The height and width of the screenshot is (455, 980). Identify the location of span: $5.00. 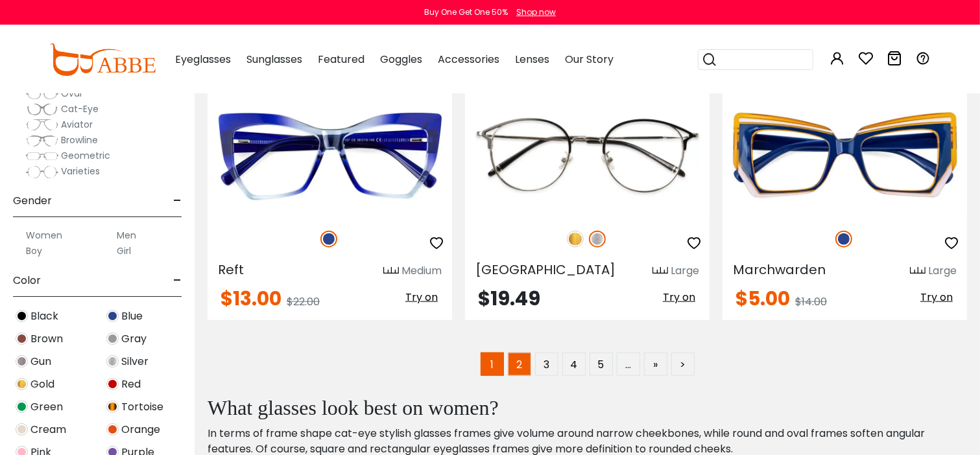
(763, 298).